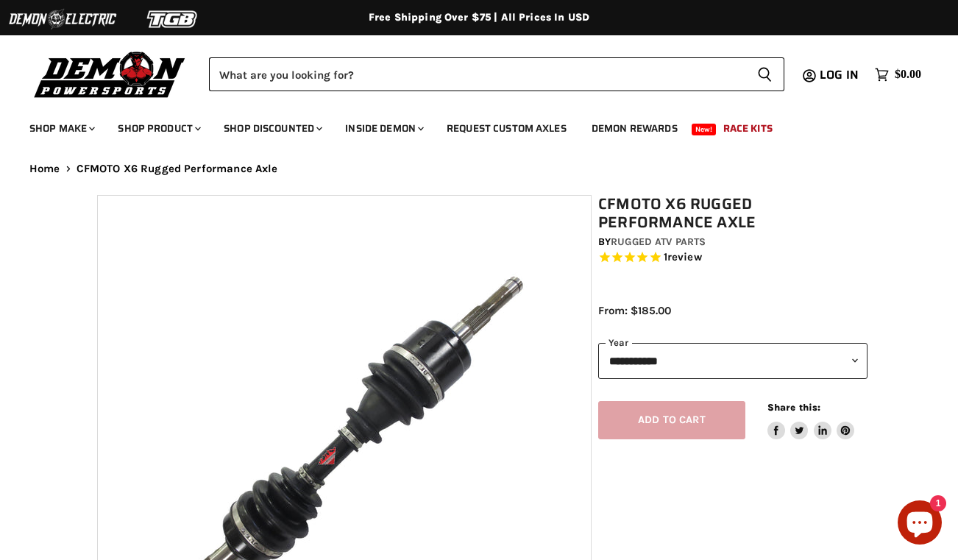 This screenshot has width=958, height=560. What do you see at coordinates (173, 19) in the screenshot?
I see `img: TGB Logo 2` at bounding box center [173, 19].